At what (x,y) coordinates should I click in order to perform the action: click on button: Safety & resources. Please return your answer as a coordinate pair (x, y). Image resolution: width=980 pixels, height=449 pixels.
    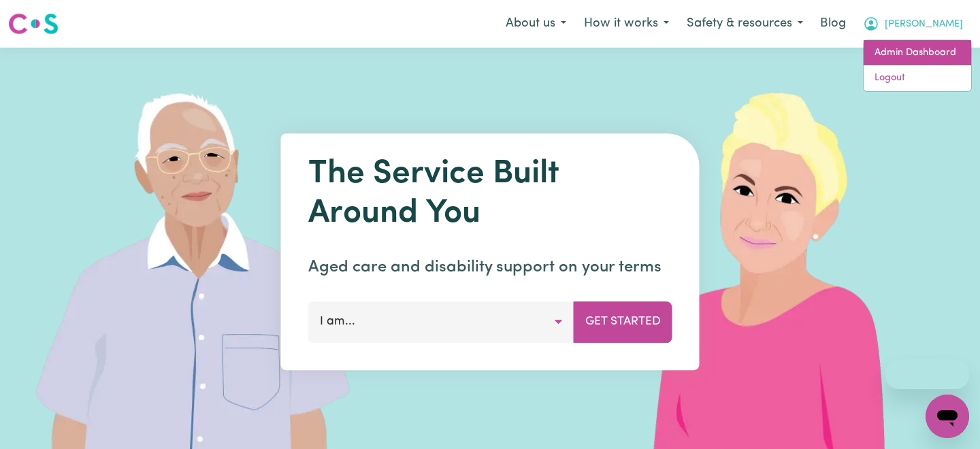
    Looking at the image, I should click on (745, 24).